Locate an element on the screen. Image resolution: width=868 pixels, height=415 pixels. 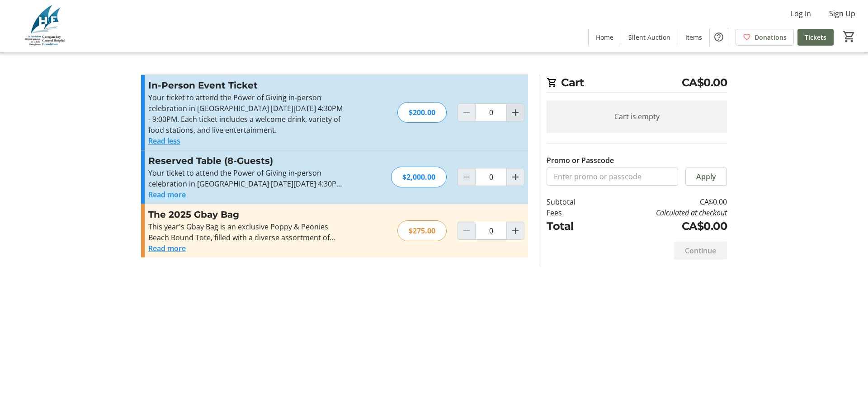
h3: In-Person Event Ticket is located at coordinates (247, 85).